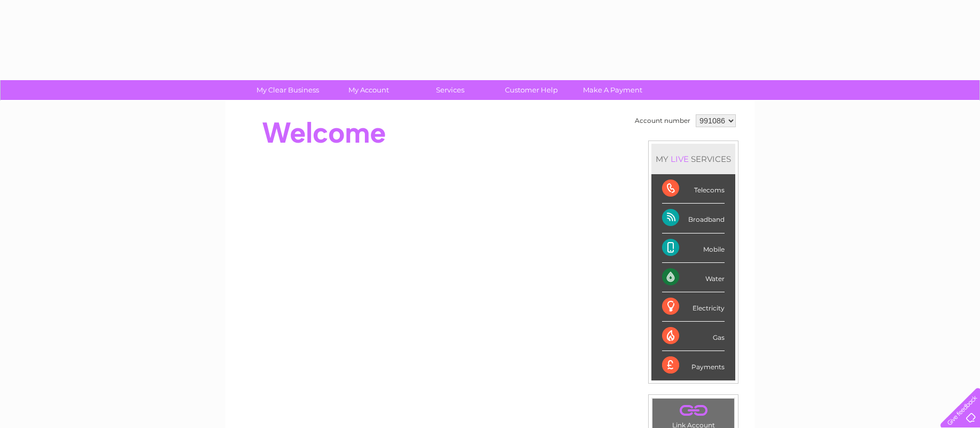 The image size is (980, 428). Describe the element at coordinates (450, 90) in the screenshot. I see `a: Services` at that location.